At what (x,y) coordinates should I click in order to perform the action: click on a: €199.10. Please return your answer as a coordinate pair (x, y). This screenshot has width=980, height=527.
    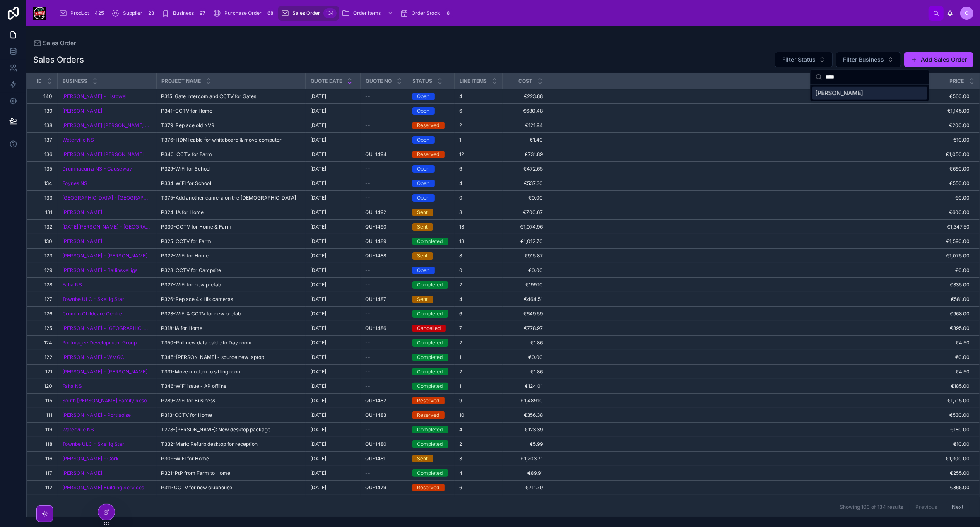
    Looking at the image, I should click on (525, 285).